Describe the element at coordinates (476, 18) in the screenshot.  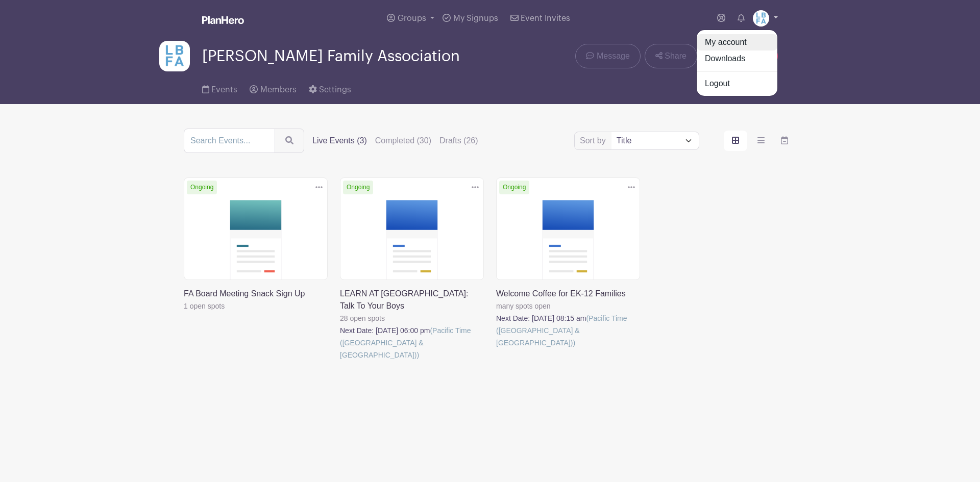
I see `span: My Signups` at that location.